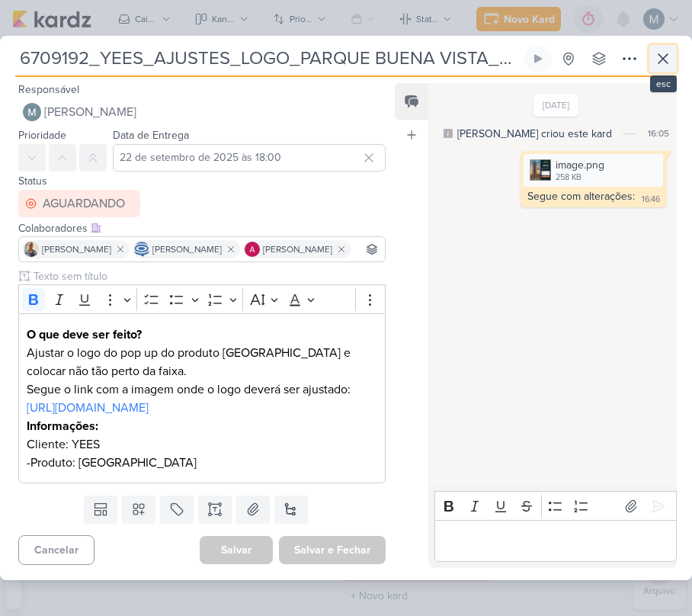 The width and height of the screenshot is (692, 616). What do you see at coordinates (202, 228) in the screenshot?
I see `div: Colaboradores` at bounding box center [202, 228].